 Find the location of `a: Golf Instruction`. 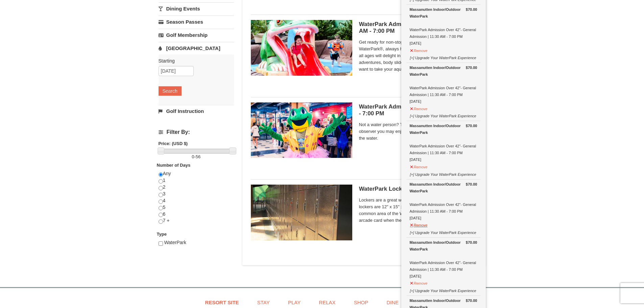

a: Golf Instruction is located at coordinates (196, 111).